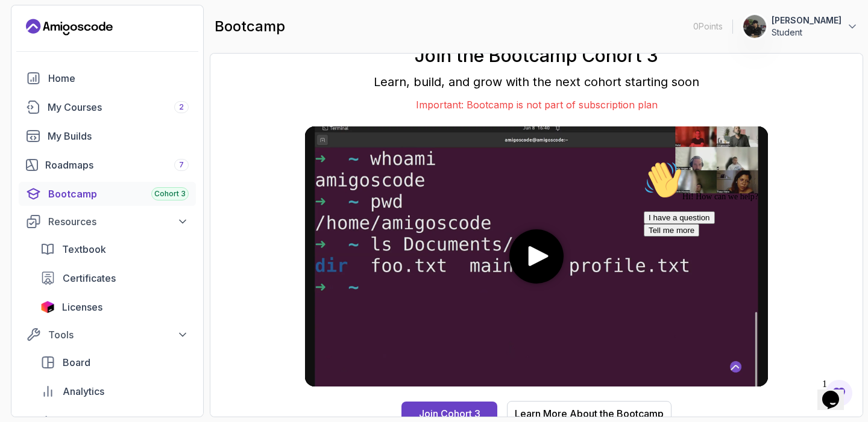  I want to click on span: Textbook, so click(84, 249).